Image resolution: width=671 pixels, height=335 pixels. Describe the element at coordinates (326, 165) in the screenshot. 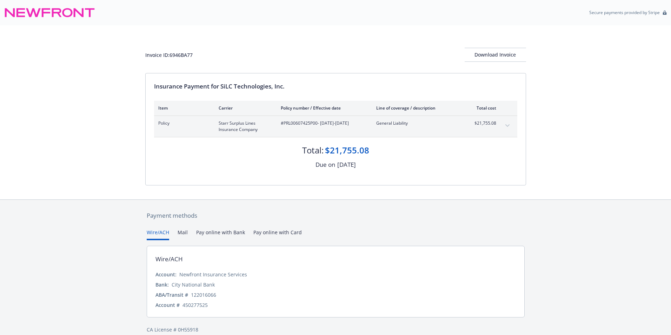

I see `div: Due on` at that location.